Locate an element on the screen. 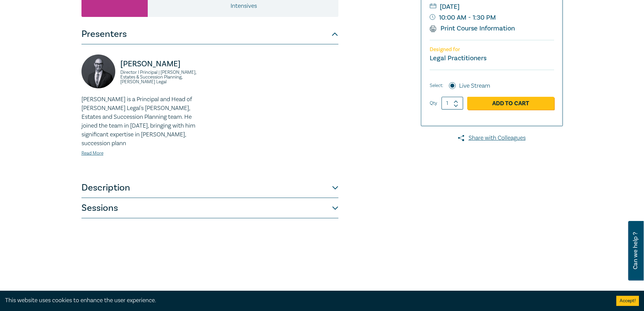  span: Can we help ? is located at coordinates (635, 251).